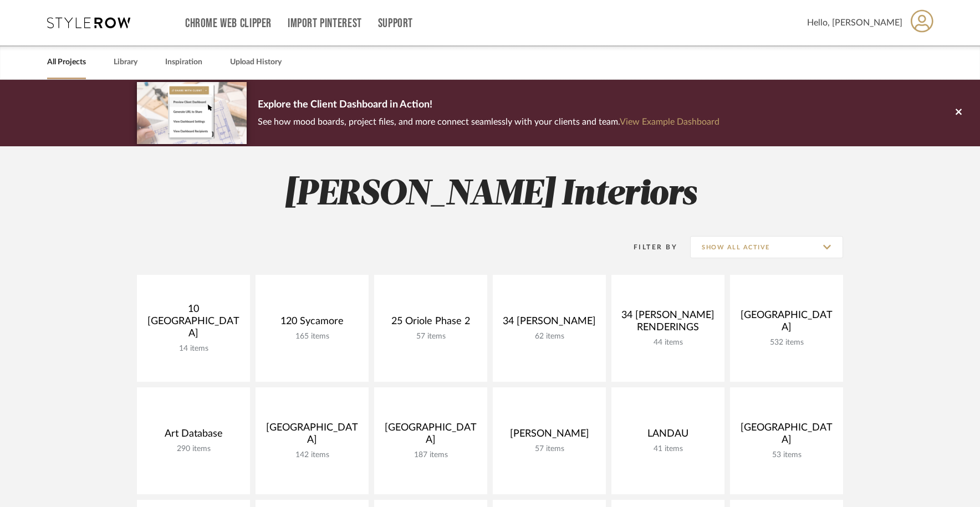 The image size is (980, 507). What do you see at coordinates (229, 23) in the screenshot?
I see `a: Chrome Web Clipper` at bounding box center [229, 23].